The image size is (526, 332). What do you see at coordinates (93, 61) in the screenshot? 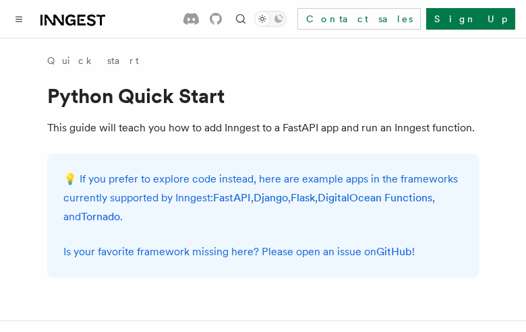
I see `a: Quick start` at bounding box center [93, 61].